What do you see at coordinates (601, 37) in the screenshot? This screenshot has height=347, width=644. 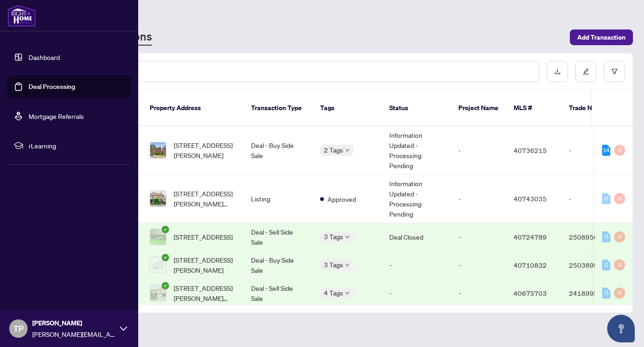 I see `button: Add Transaction` at bounding box center [601, 37].